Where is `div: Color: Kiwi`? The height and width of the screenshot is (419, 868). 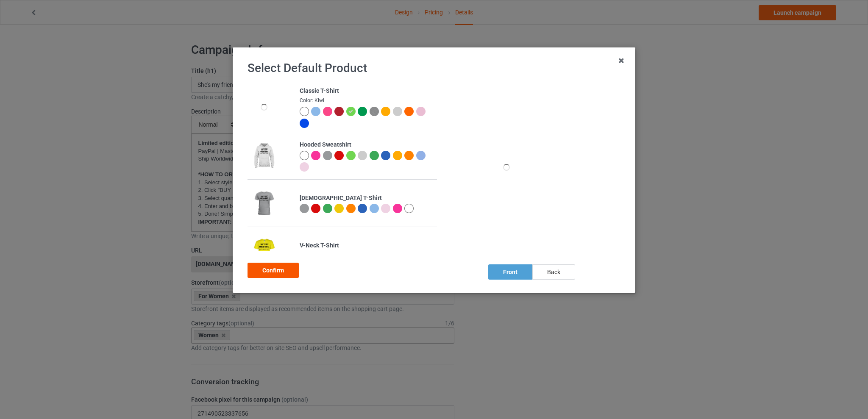
div: Color: Kiwi is located at coordinates (366, 100).